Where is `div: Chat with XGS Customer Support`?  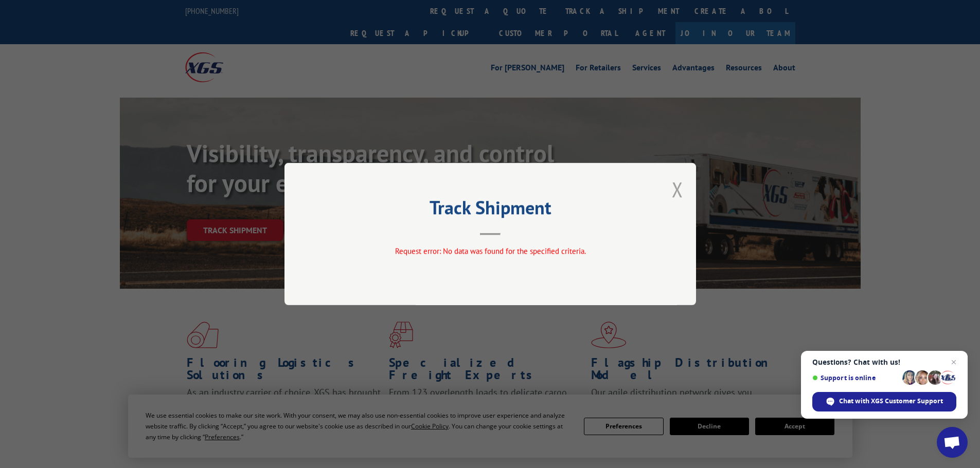 div: Chat with XGS Customer Support is located at coordinates (884, 402).